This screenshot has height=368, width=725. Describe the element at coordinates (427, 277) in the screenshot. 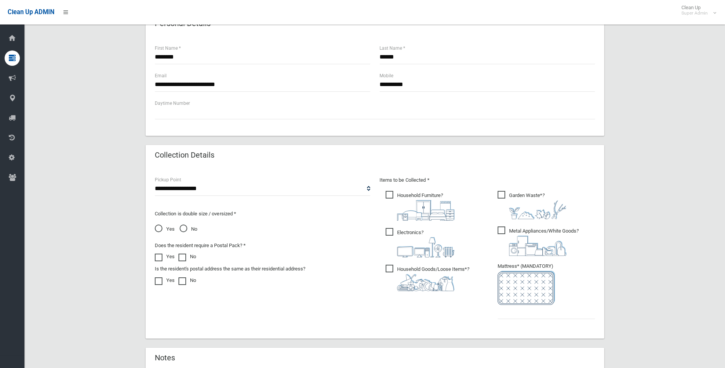

I see `span: Household Goods/Loose Items*` at that location.